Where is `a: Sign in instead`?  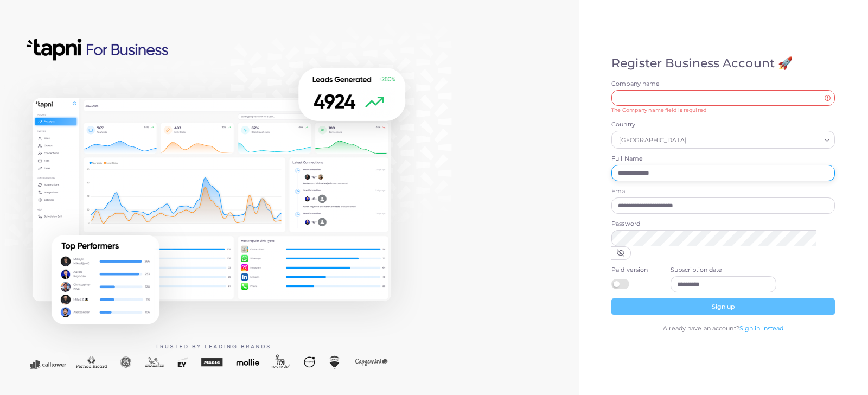 a: Sign in instead is located at coordinates (762, 328).